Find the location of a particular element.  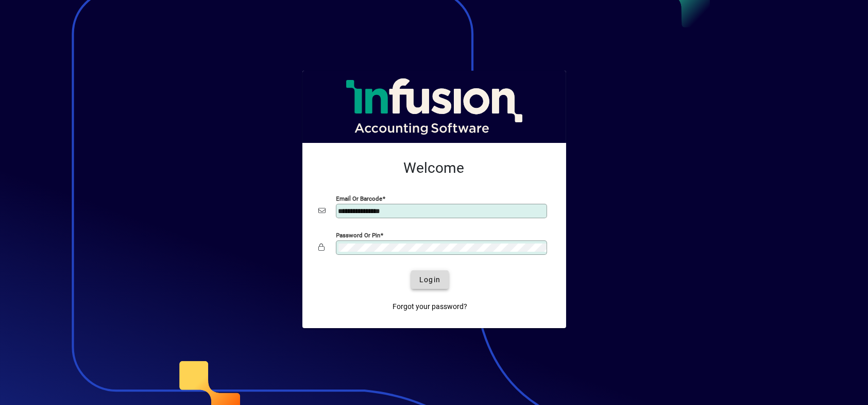

button: Login is located at coordinates (430, 279).